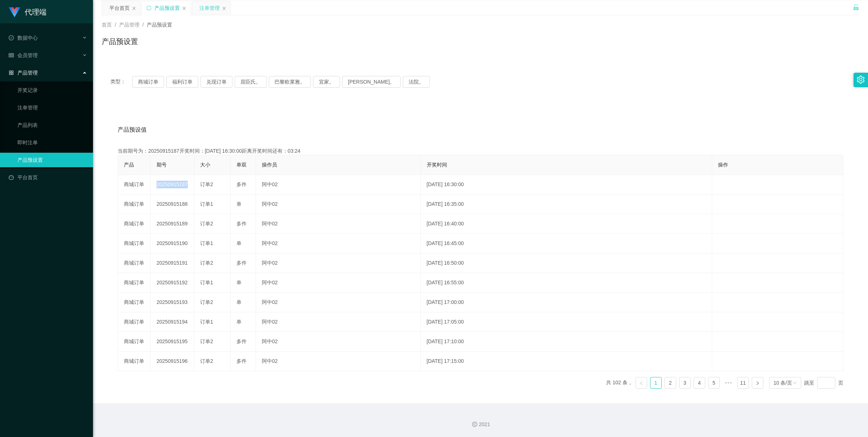 The image size is (868, 437). I want to click on i: 图标：左, so click(641, 383).